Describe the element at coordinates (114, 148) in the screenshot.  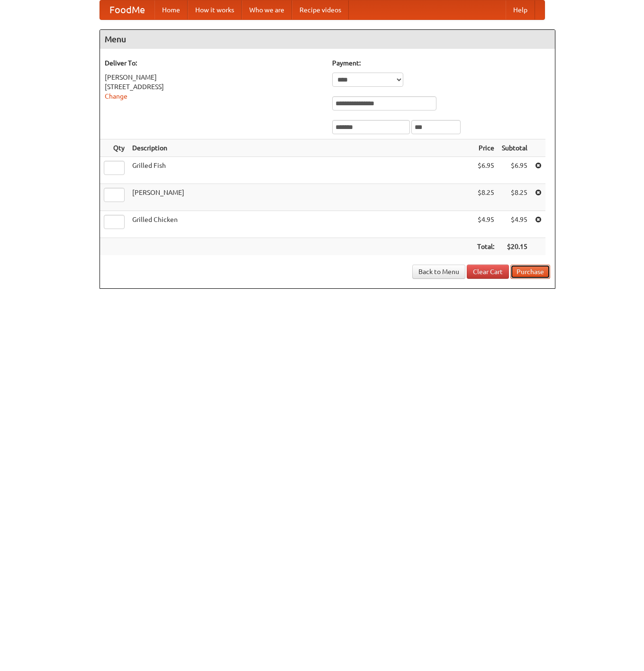
I see `th: Qty` at that location.